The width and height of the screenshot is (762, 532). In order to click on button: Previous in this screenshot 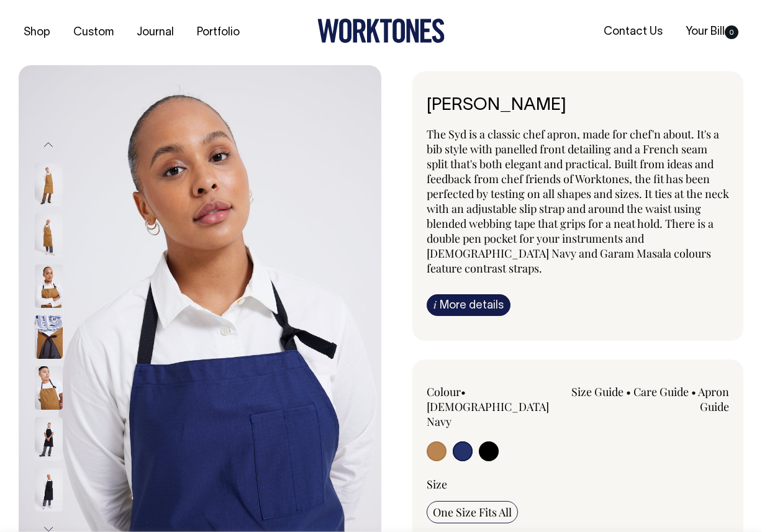, I will do `click(48, 144)`.